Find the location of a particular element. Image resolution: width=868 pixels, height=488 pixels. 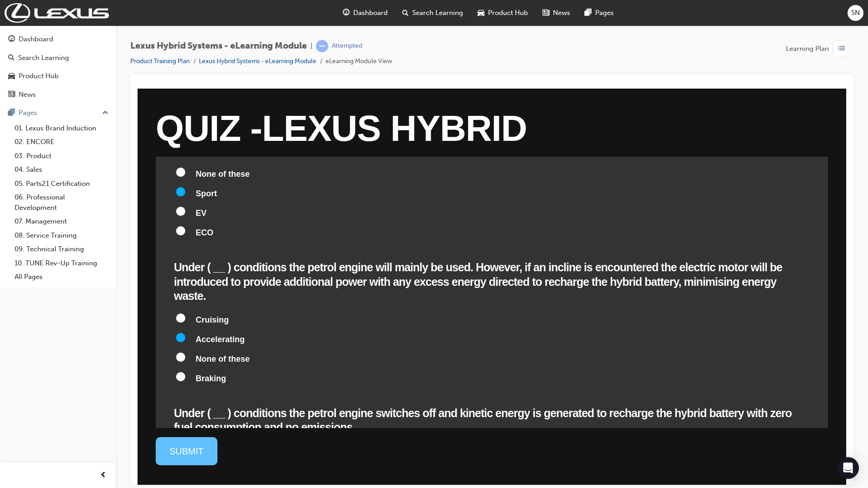

input: EV is located at coordinates (44, 123).